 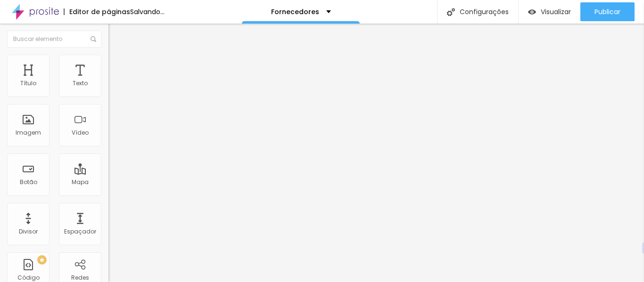 What do you see at coordinates (28, 182) in the screenshot?
I see `font: Botão` at bounding box center [28, 182].